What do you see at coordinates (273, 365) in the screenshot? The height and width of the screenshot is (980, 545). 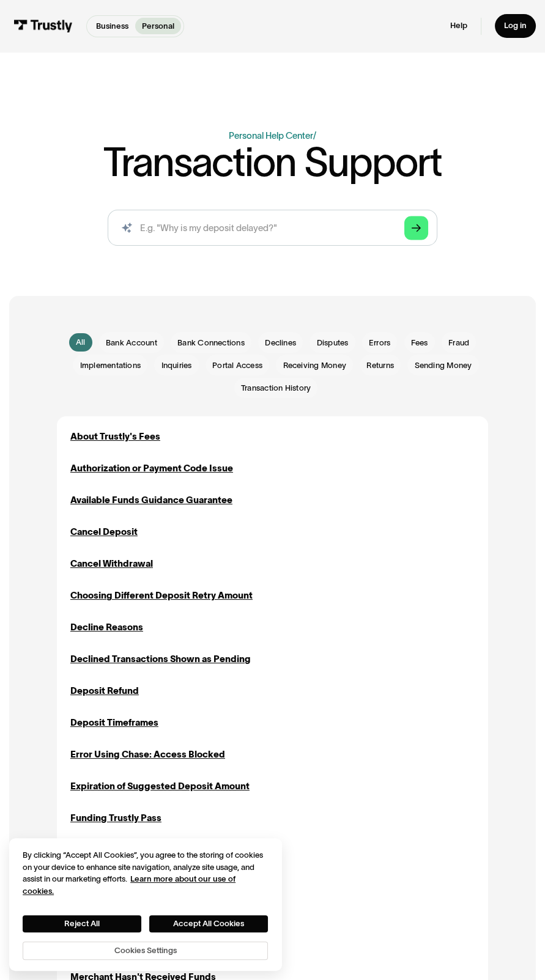 I see `form: Email Form` at bounding box center [273, 365].